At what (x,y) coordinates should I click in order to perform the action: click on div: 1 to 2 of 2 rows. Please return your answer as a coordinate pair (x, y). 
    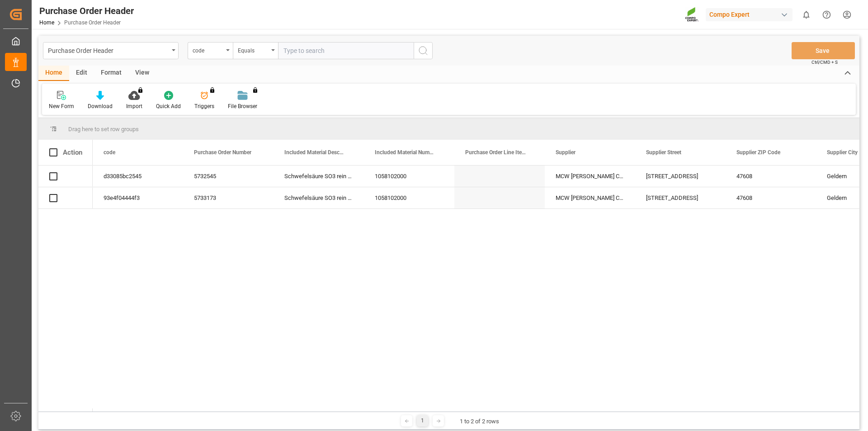
    Looking at the image, I should click on (479, 421).